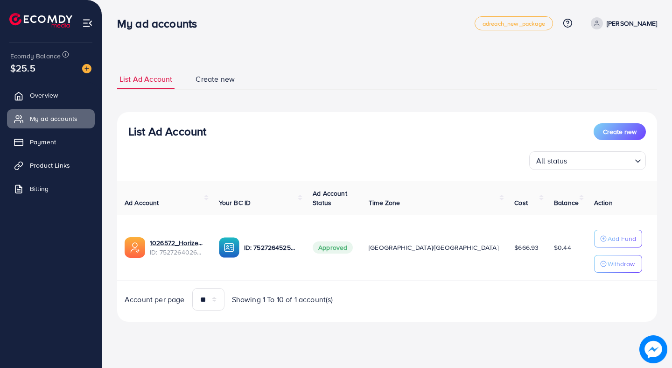 The image size is (672, 368). Describe the element at coordinates (526, 247) in the screenshot. I see `span: $666.93` at that location.